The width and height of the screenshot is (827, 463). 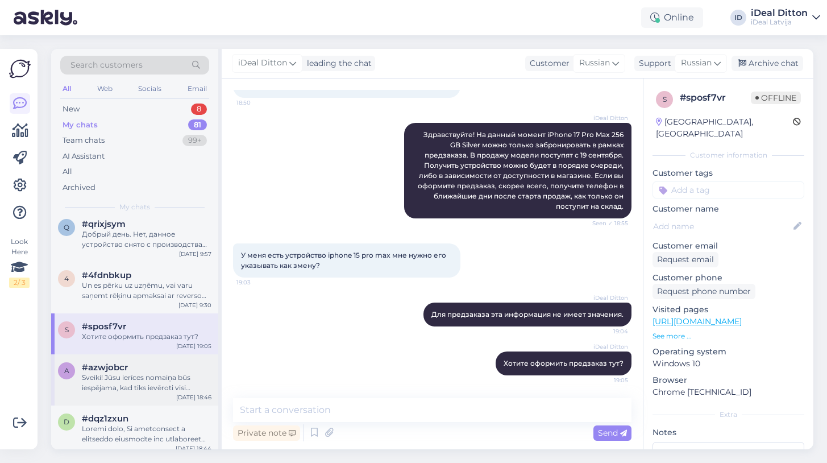 What do you see at coordinates (686, 259) in the screenshot?
I see `div: Request email` at bounding box center [686, 259].